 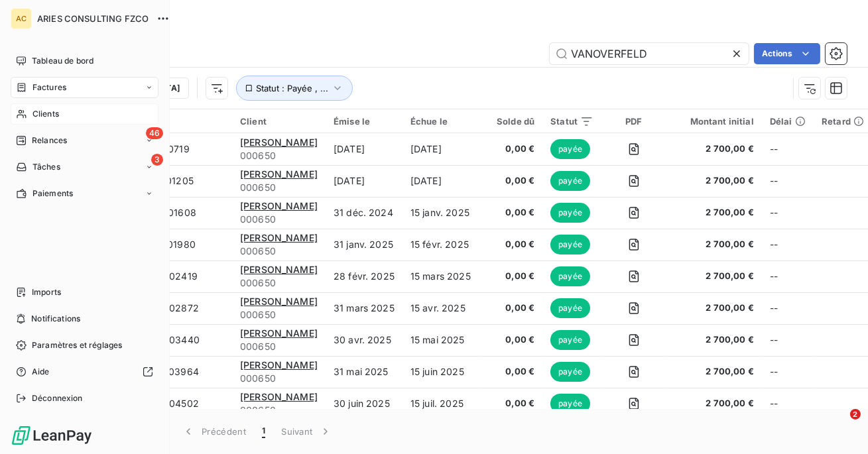 I want to click on span: Aide, so click(x=41, y=372).